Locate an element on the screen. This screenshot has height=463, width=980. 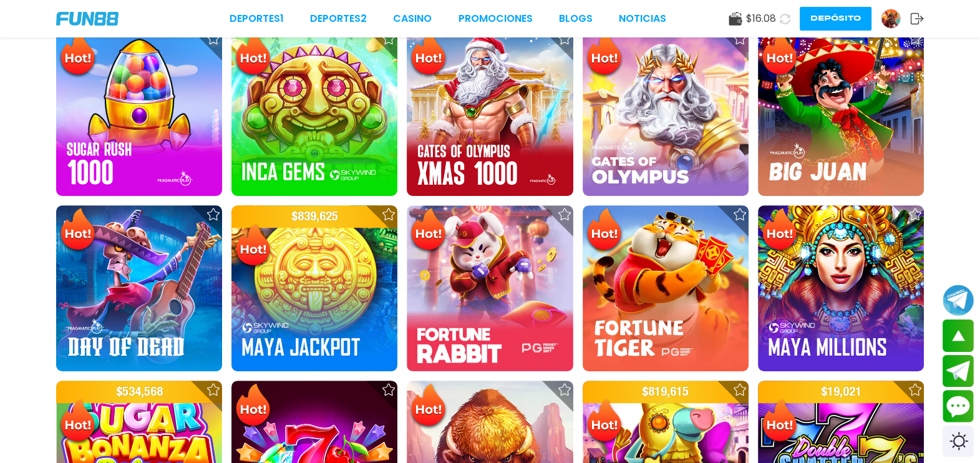
button: scroll up is located at coordinates (958, 336).